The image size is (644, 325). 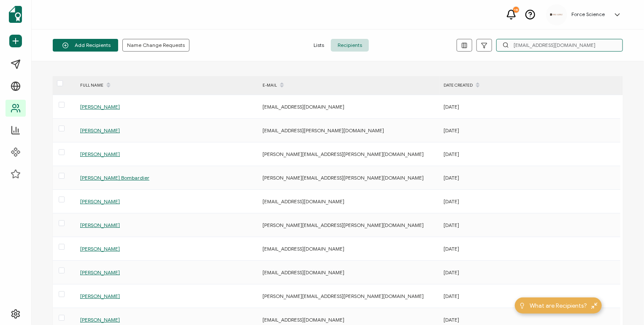 What do you see at coordinates (319, 45) in the screenshot?
I see `span: Lists` at bounding box center [319, 45].